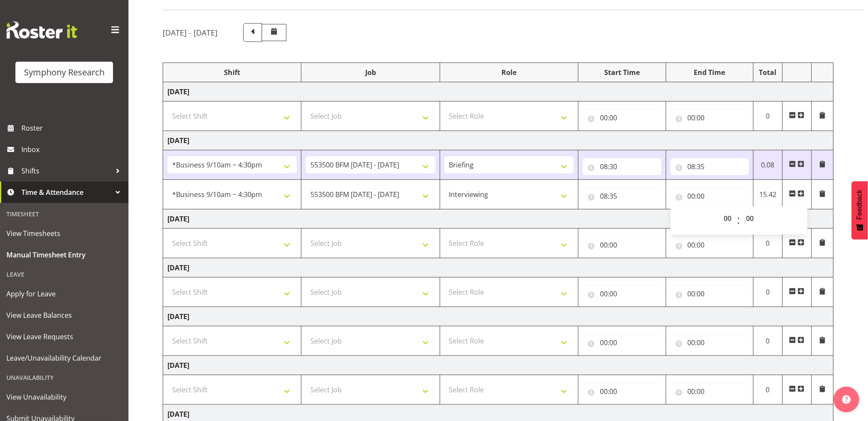  Describe the element at coordinates (64, 397) in the screenshot. I see `a: View Unavailability` at that location.